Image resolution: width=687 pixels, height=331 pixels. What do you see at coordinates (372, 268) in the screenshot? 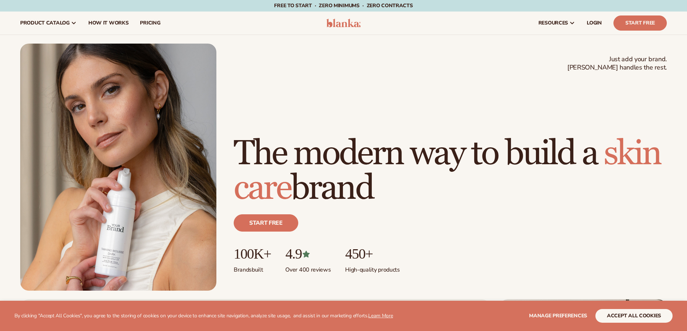
I see `p: High-quality products` at bounding box center [372, 268].